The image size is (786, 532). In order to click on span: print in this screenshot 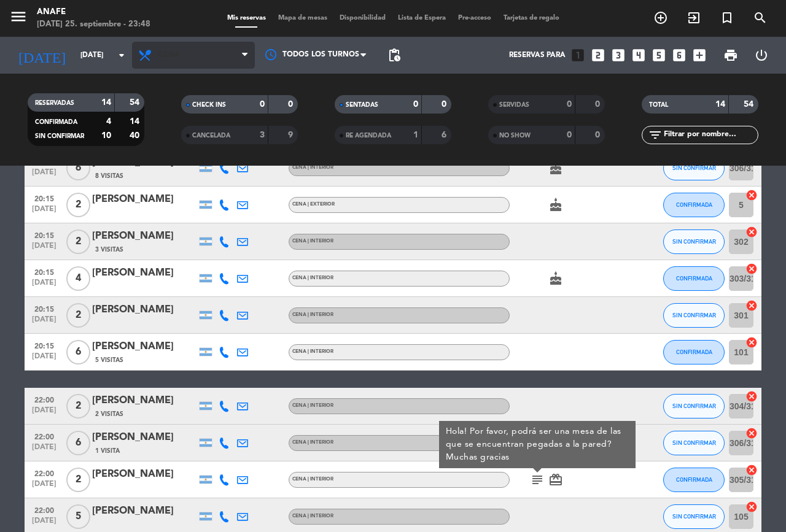, I will do `click(731, 55)`.